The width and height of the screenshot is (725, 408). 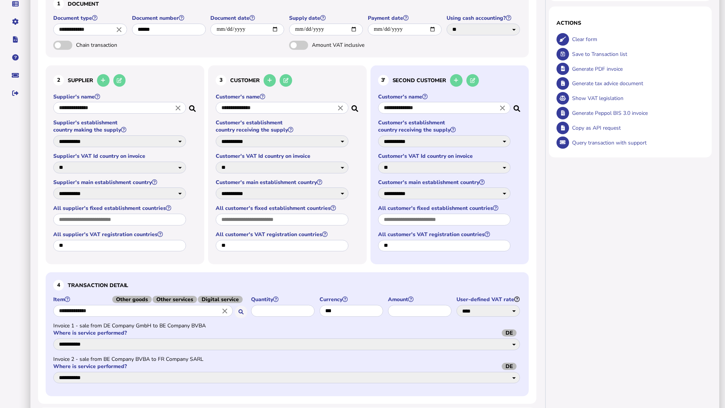 What do you see at coordinates (287, 285) in the screenshot?
I see `h3: Transaction detail` at bounding box center [287, 285].